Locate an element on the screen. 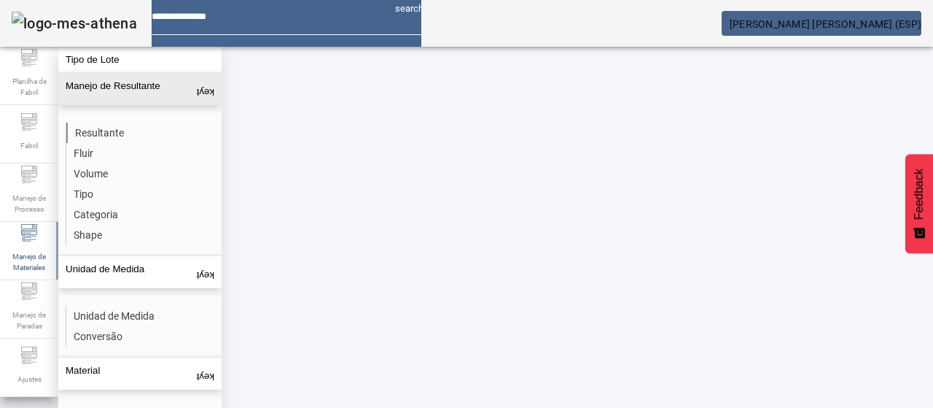  li: Volume is located at coordinates (144, 174).